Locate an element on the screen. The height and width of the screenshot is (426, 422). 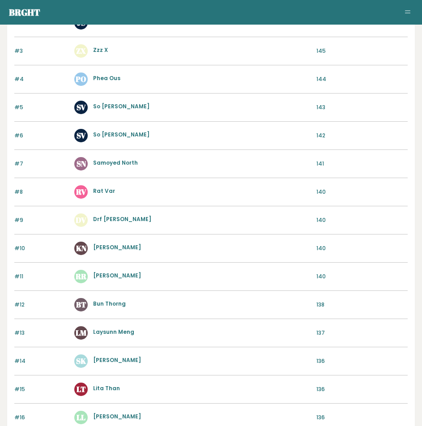
text: KN is located at coordinates (81, 248).